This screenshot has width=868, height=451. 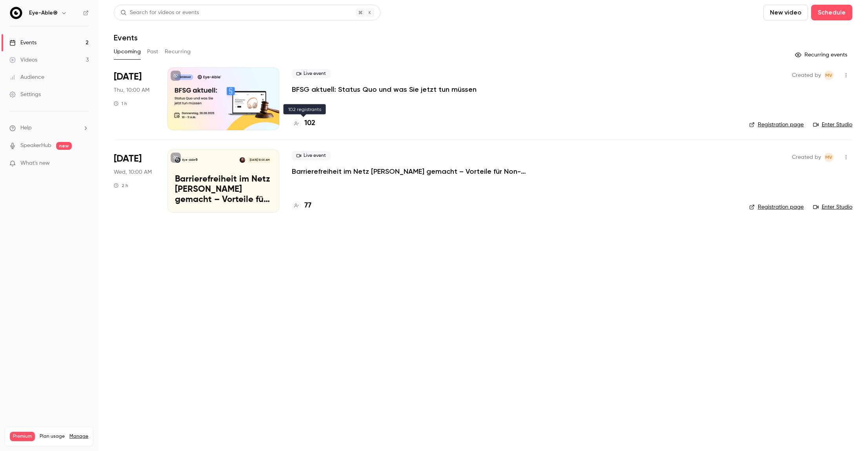 I want to click on span: What's new, so click(x=35, y=163).